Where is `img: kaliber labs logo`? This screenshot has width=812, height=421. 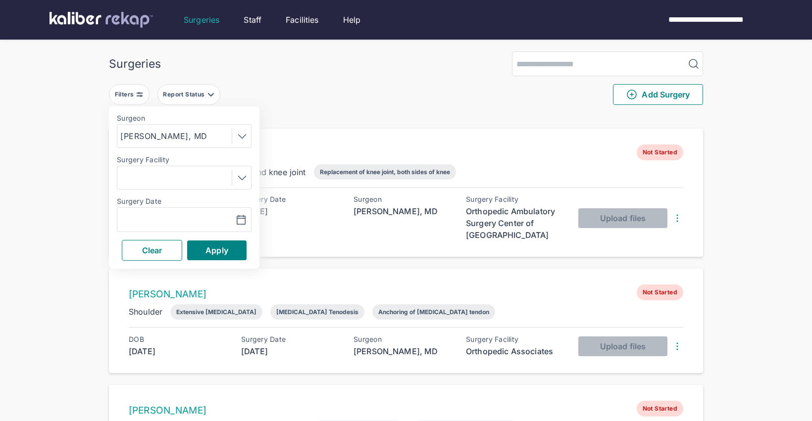
img: kaliber labs logo is located at coordinates (101, 20).